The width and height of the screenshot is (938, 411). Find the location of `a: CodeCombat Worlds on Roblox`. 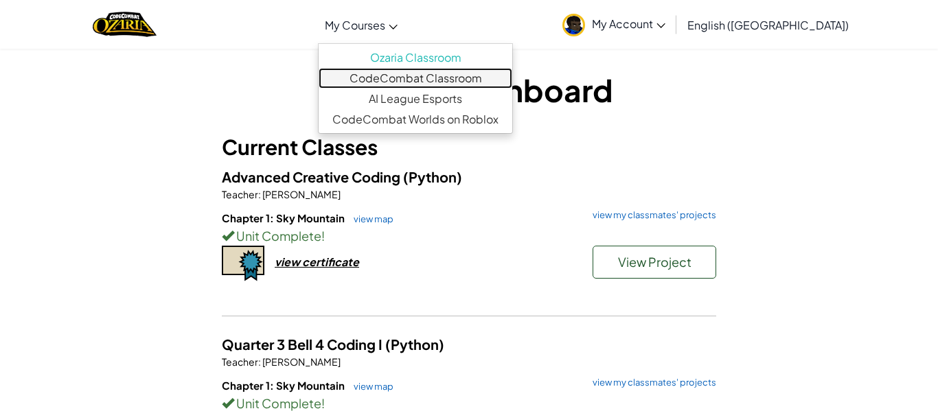

a: CodeCombat Worlds on Roblox is located at coordinates (416, 120).